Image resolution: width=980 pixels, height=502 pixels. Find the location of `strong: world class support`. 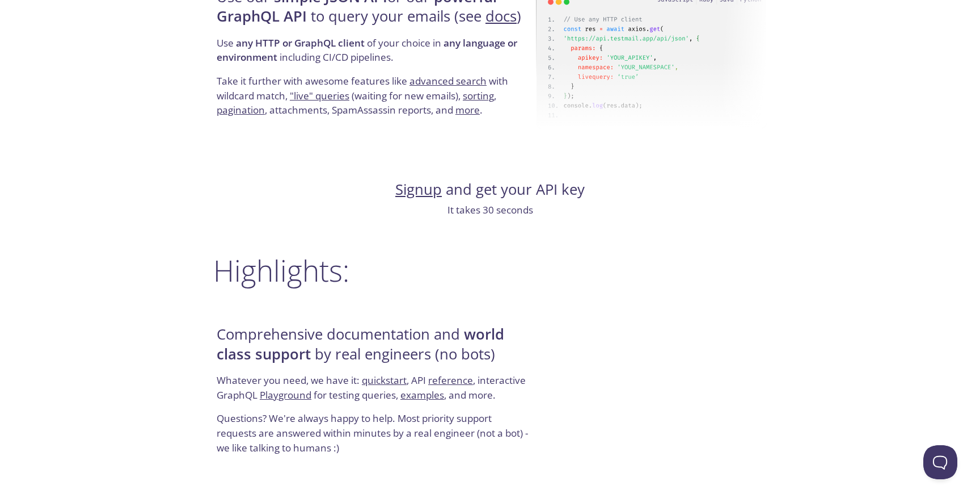

strong: world class support is located at coordinates (360, 344).